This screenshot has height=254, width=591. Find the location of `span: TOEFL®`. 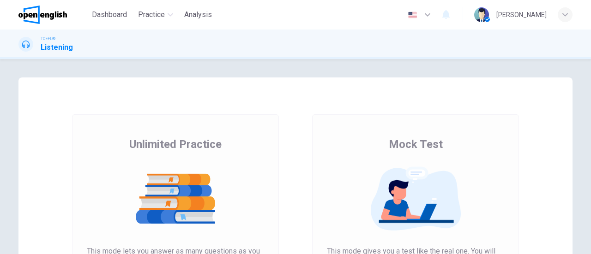

span: TOEFL® is located at coordinates (48, 39).